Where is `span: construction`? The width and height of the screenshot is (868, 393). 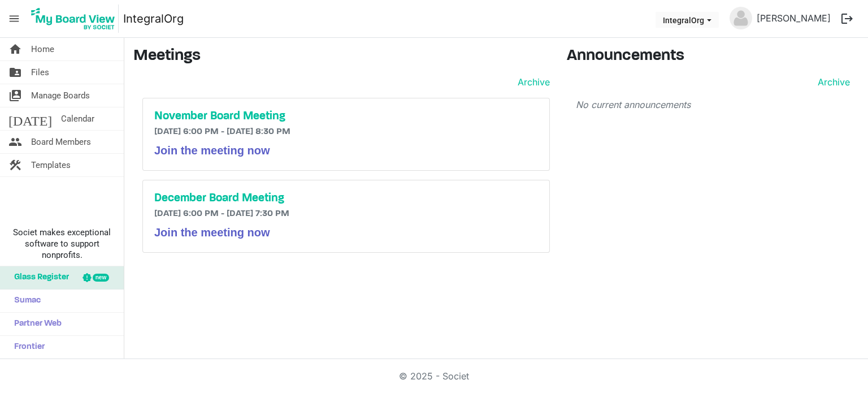
span: construction is located at coordinates (15, 165).